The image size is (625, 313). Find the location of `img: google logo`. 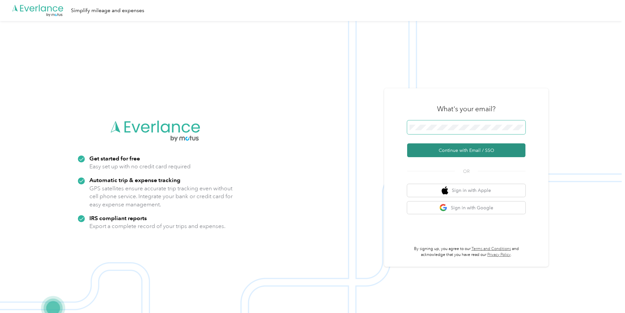

img: google logo is located at coordinates (443, 208).